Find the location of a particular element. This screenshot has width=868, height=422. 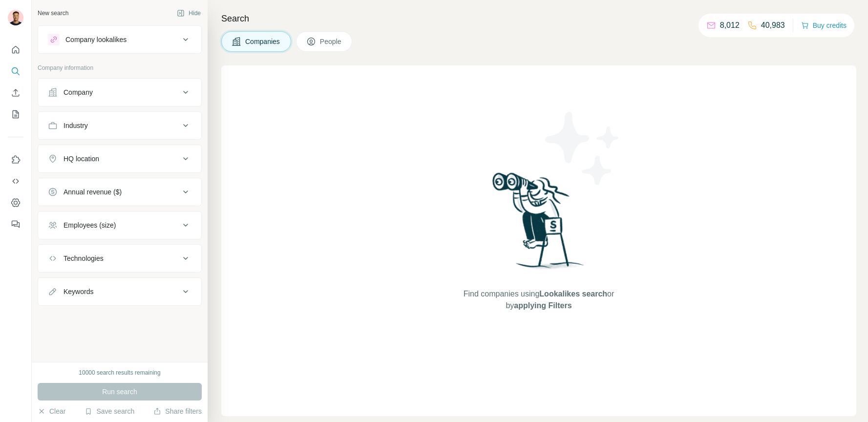

img: Surfe Illustration - Woman searching with binoculars is located at coordinates (539, 224).